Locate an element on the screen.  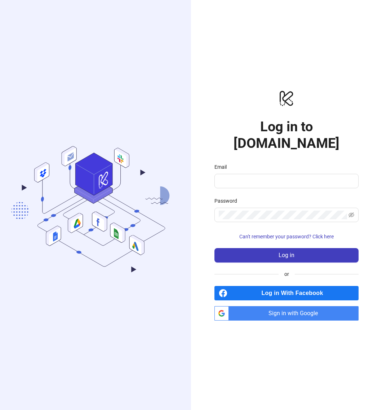
label: Email is located at coordinates (223, 167).